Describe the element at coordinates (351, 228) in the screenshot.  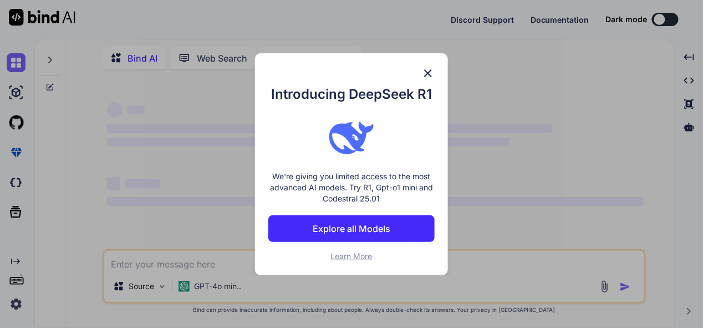
I see `button: Explore all Models` at that location.